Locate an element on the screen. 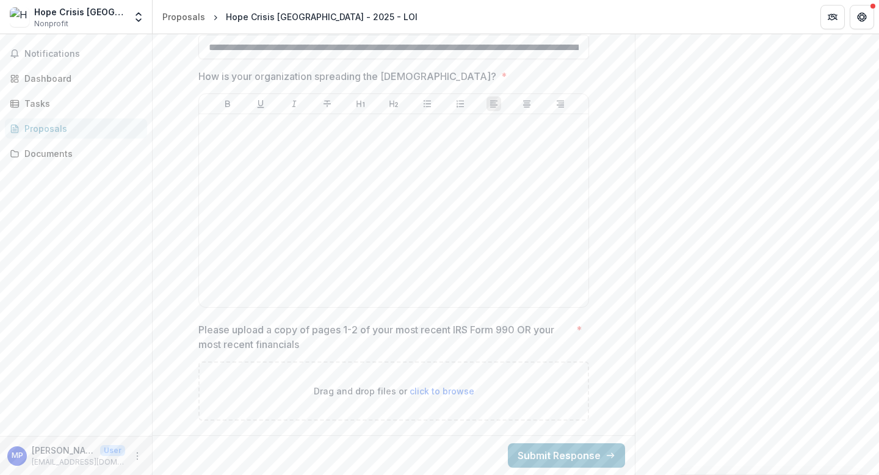 The height and width of the screenshot is (475, 879). button: Heading 2 is located at coordinates (394, 104).